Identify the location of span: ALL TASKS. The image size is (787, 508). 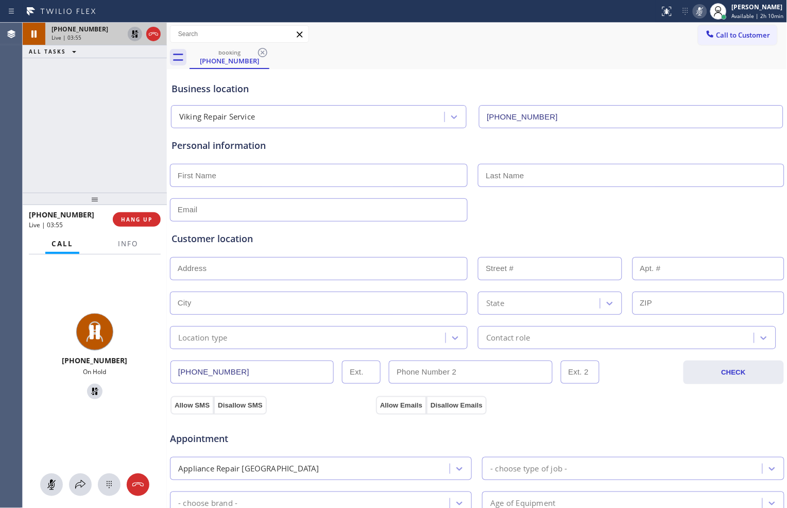
(47, 51).